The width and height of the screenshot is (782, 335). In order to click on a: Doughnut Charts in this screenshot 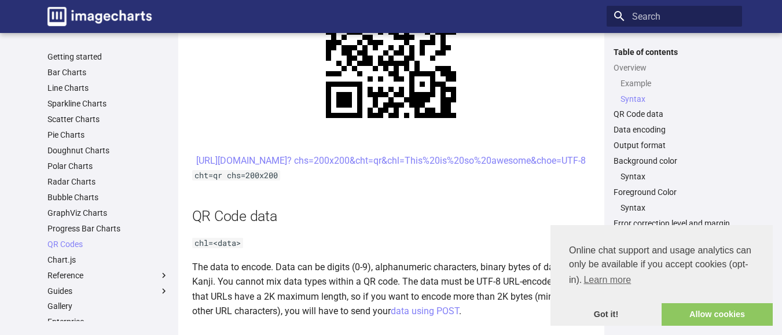, I will do `click(108, 150)`.